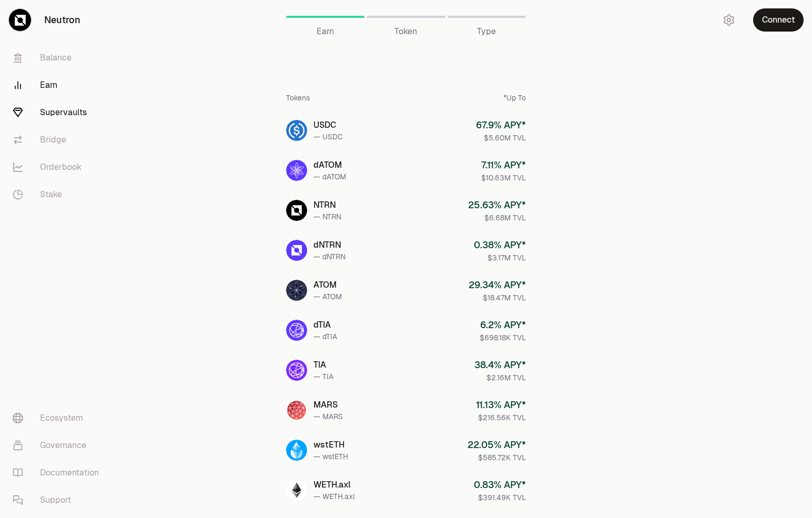  What do you see at coordinates (59, 418) in the screenshot?
I see `a: Ecosystem` at bounding box center [59, 418].